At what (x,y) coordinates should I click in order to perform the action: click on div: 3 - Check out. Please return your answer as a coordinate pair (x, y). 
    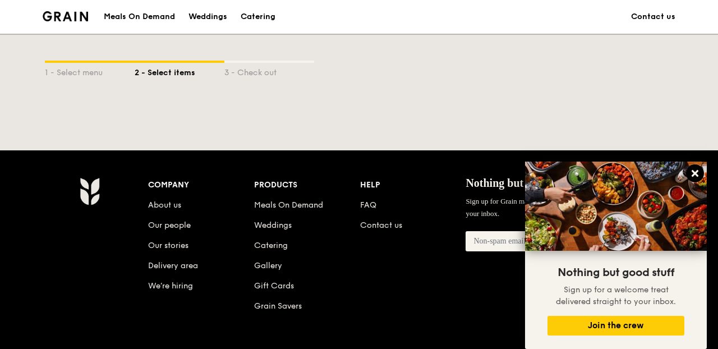
    Looking at the image, I should click on (269, 71).